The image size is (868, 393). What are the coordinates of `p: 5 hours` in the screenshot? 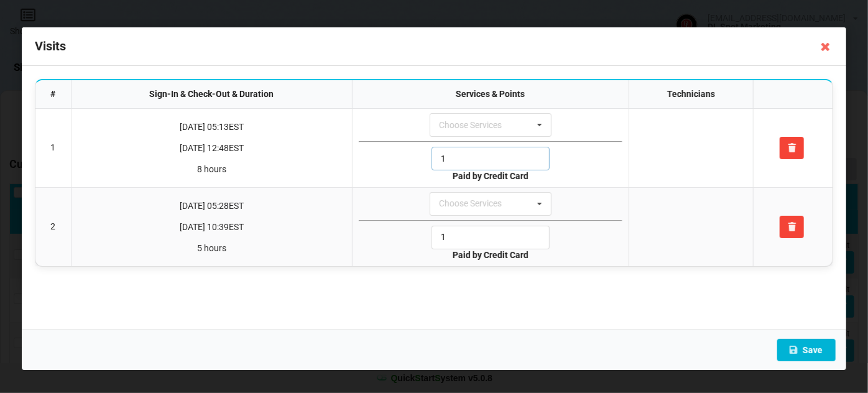 It's located at (212, 248).